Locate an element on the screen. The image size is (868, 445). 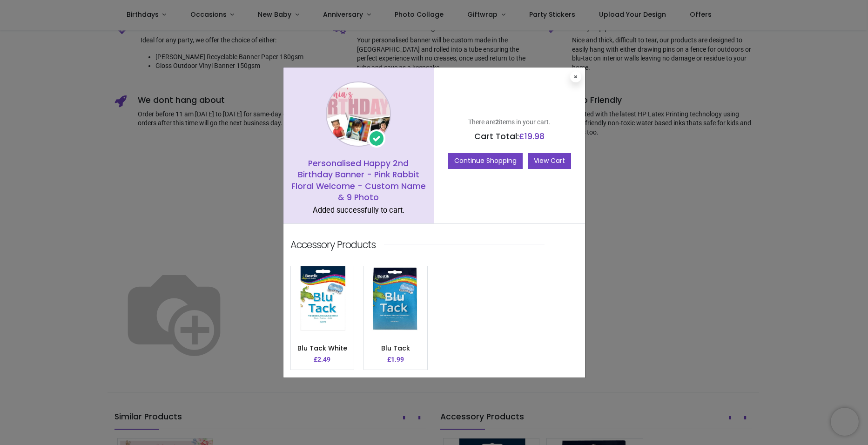
b: 2 is located at coordinates (497, 122).